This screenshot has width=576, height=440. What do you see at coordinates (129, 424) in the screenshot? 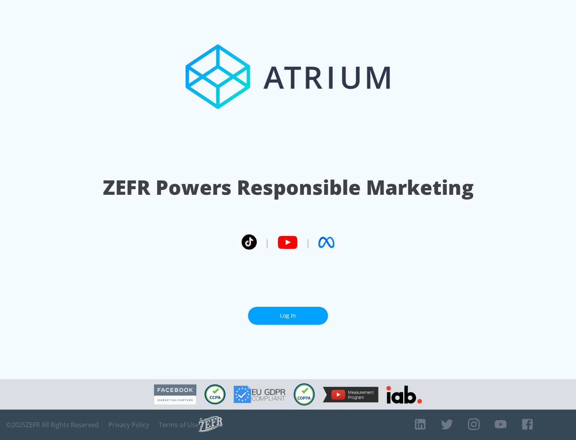
I see `a: Privacy Policy` at bounding box center [129, 424].